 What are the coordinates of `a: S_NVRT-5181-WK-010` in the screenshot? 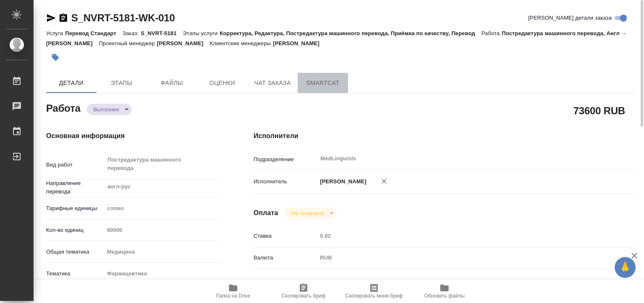 It's located at (123, 17).